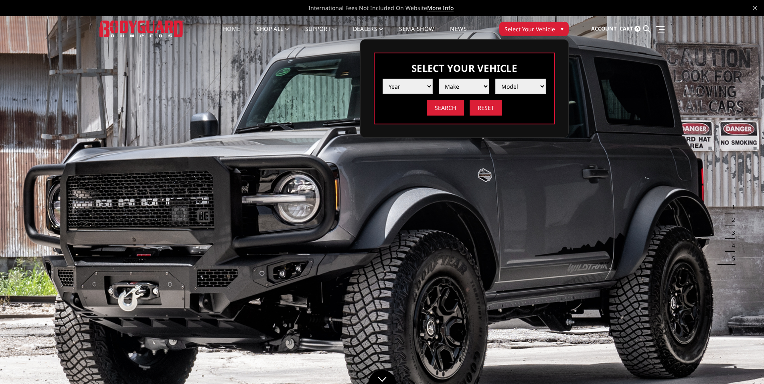 This screenshot has height=384, width=764. I want to click on input: Search, so click(445, 107).